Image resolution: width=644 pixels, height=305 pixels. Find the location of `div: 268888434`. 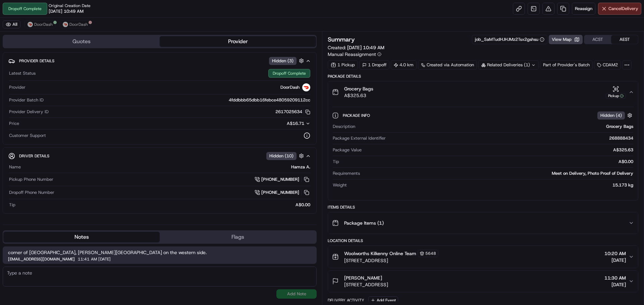

div: 268888434 is located at coordinates (511, 138).